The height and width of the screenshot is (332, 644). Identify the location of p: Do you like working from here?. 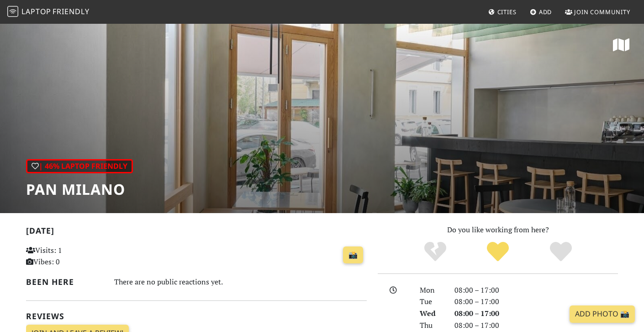
(498, 230).